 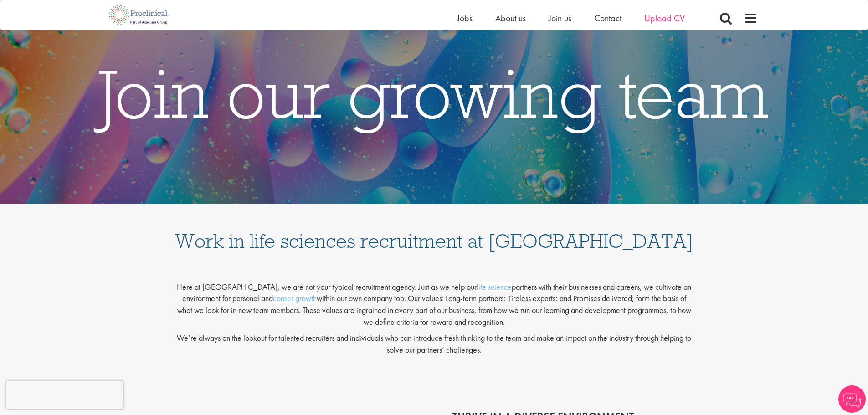 I want to click on span: About us, so click(x=511, y=18).